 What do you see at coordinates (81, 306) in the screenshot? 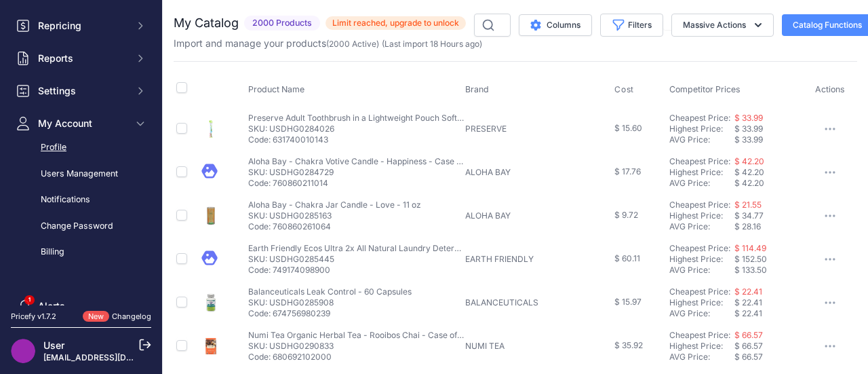
I see `a: Alerts` at bounding box center [81, 306].